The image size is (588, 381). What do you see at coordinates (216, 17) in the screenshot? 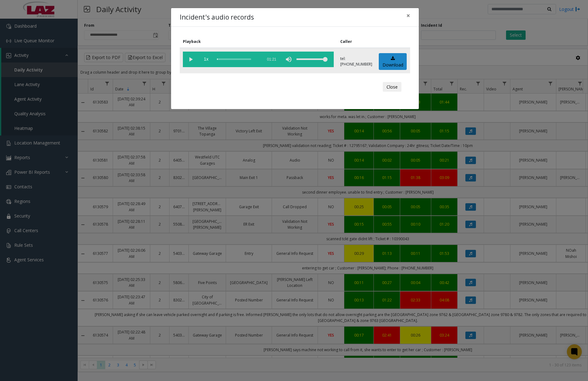
I see `h4: Incident's audio records` at bounding box center [216, 17].